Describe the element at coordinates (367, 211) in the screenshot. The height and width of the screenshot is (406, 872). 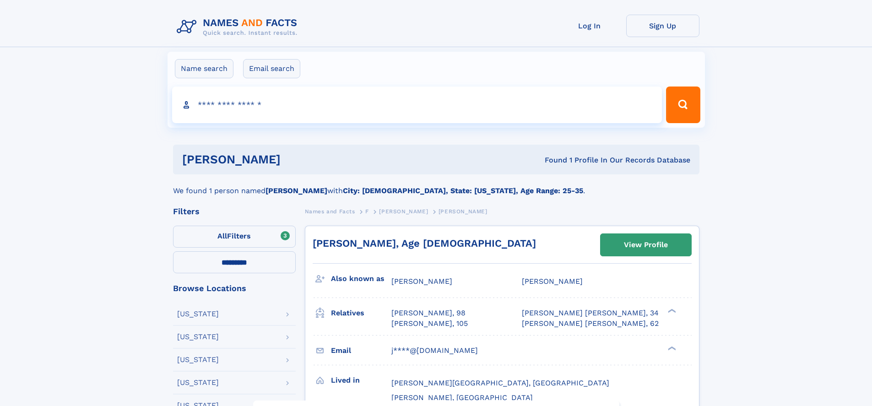
I see `span: F` at that location.